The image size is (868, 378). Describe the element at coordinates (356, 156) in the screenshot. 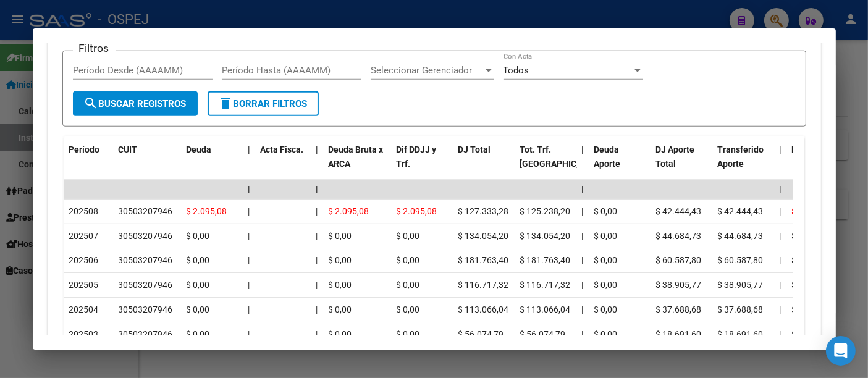

I see `span: Deuda Bruta x ARCA` at that location.